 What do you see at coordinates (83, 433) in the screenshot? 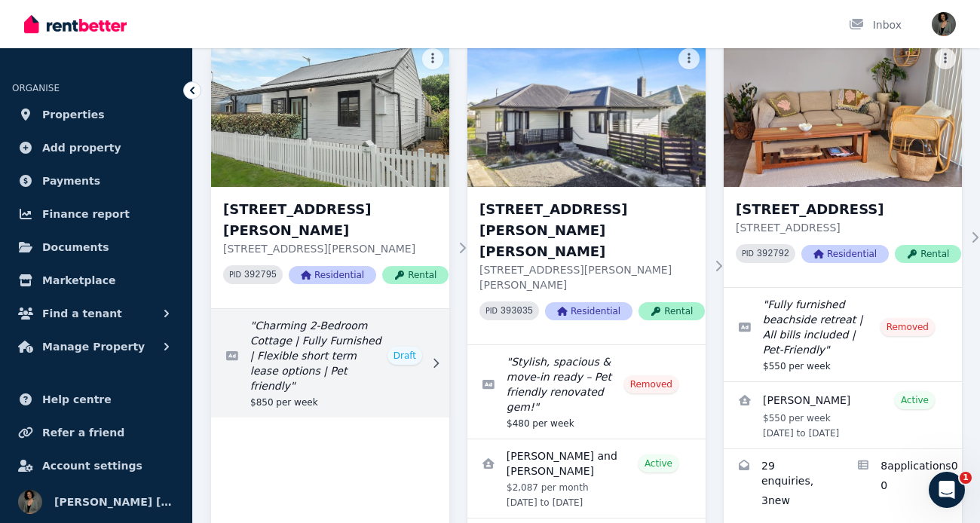
I see `span: Refer a friend` at bounding box center [83, 433].